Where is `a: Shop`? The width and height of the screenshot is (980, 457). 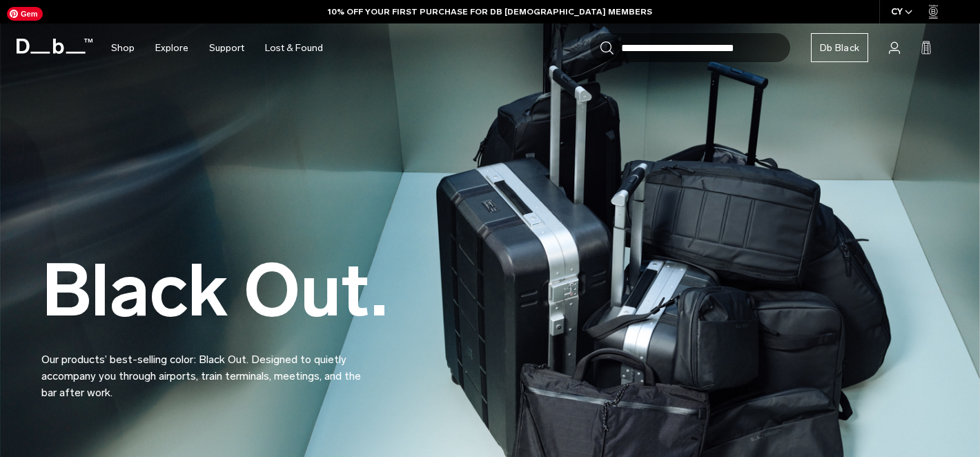 a: Shop is located at coordinates (123, 47).